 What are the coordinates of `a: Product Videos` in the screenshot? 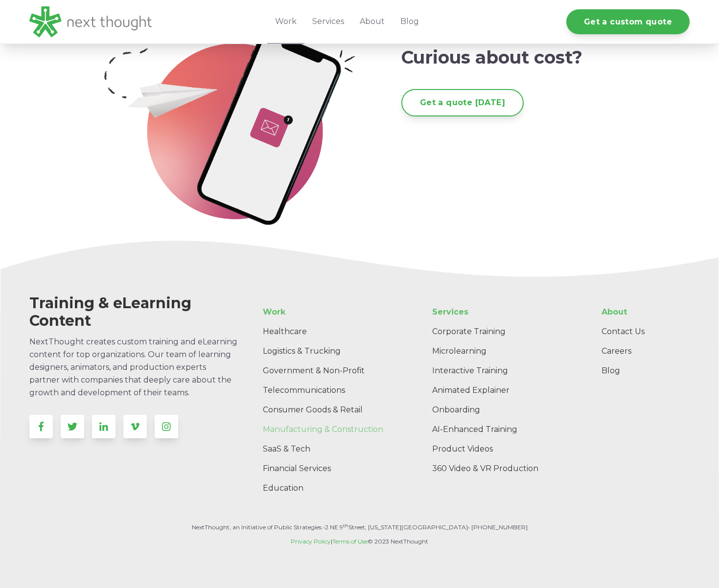 It's located at (500, 449).